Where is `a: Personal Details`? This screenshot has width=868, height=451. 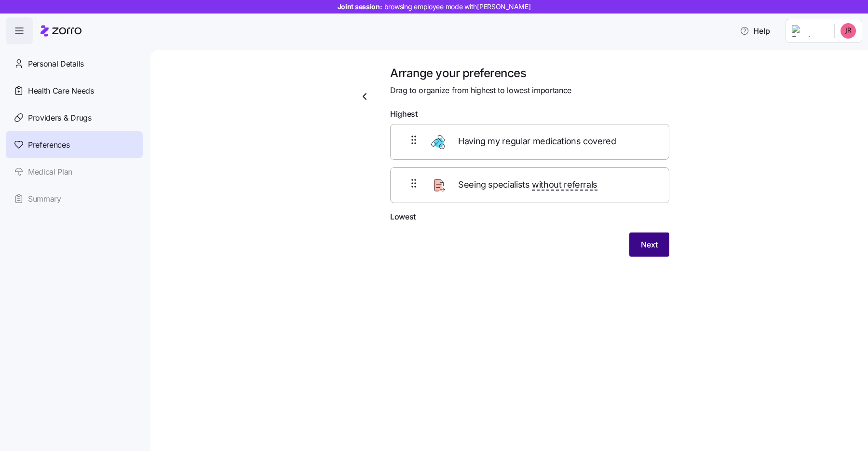
a: Personal Details is located at coordinates (74, 64).